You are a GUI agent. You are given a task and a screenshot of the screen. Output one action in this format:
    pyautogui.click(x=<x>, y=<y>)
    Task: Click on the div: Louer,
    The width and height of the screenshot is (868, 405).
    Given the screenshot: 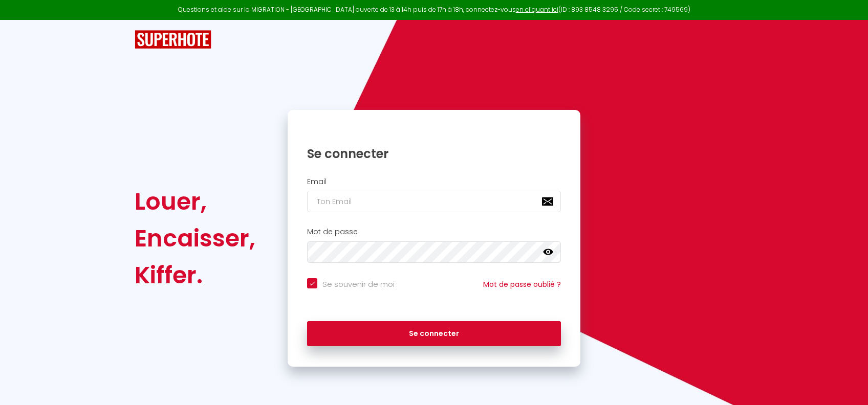 What is the action you would take?
    pyautogui.click(x=195, y=201)
    